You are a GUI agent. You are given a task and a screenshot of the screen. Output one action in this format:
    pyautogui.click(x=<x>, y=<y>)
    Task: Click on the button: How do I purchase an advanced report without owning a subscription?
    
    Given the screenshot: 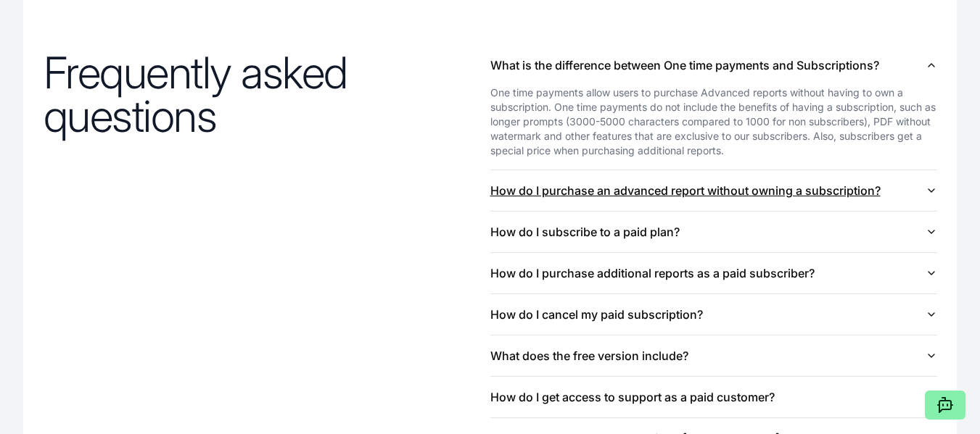 What is the action you would take?
    pyautogui.click(x=713, y=190)
    